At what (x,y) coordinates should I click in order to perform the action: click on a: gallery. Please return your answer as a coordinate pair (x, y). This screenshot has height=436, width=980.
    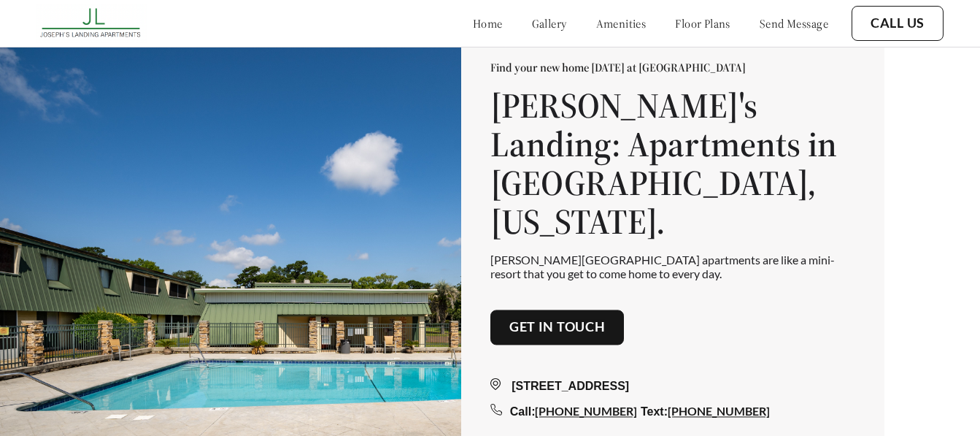
    Looking at the image, I should click on (550, 23).